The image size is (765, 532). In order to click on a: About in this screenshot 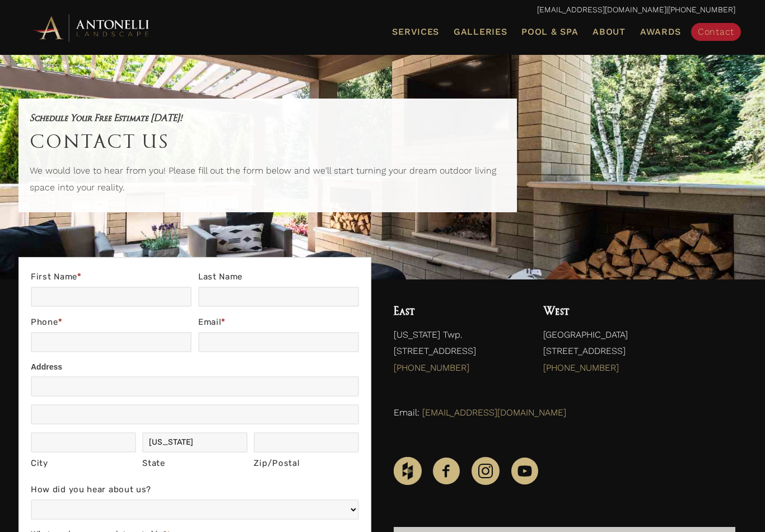, I will do `click(609, 32)`.